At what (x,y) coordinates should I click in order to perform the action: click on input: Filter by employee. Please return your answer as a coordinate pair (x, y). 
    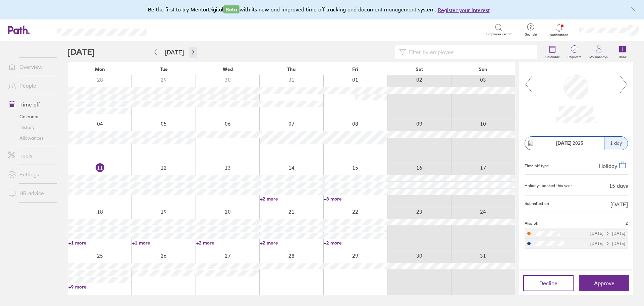
    Looking at the image, I should click on (470, 52).